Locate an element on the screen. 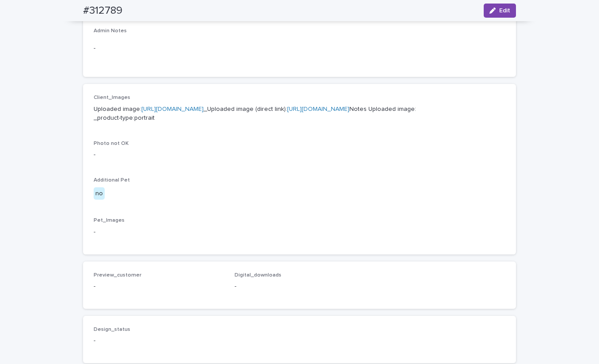 This screenshot has width=599, height=364. span: Admin Notes is located at coordinates (110, 31).